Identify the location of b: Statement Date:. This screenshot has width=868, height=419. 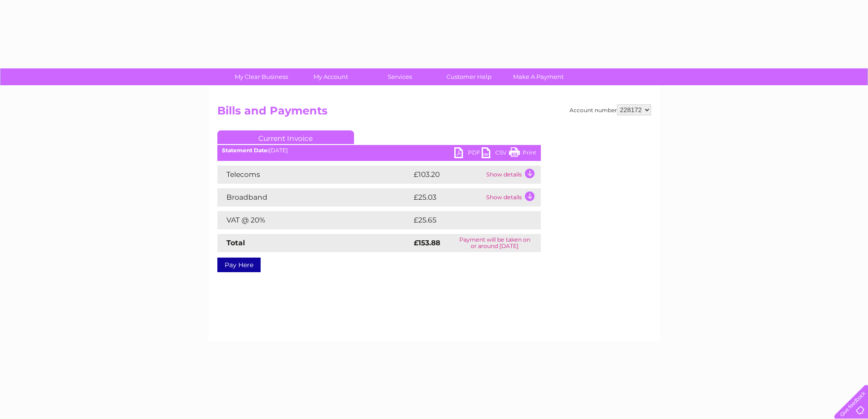
(245, 150).